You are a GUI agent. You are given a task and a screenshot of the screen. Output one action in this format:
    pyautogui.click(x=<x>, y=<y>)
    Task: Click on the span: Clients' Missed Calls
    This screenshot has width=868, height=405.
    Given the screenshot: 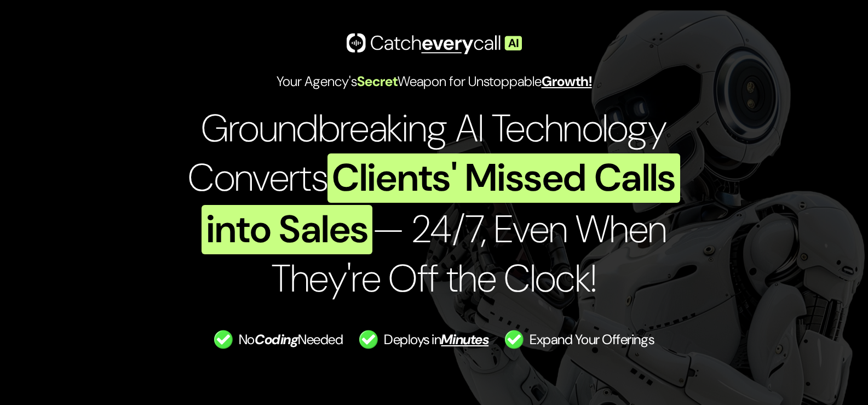 What is the action you would take?
    pyautogui.click(x=504, y=178)
    